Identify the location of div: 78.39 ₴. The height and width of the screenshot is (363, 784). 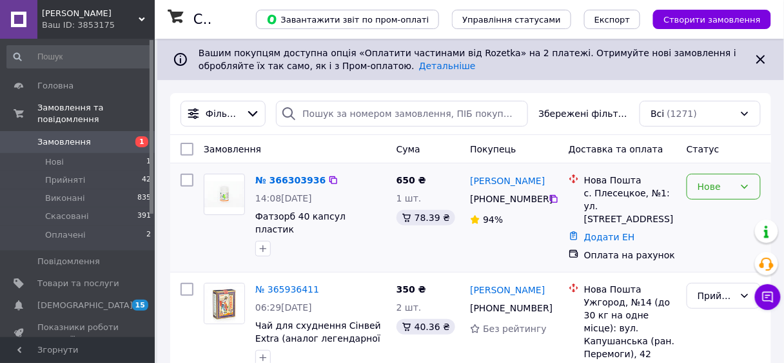
(426, 217).